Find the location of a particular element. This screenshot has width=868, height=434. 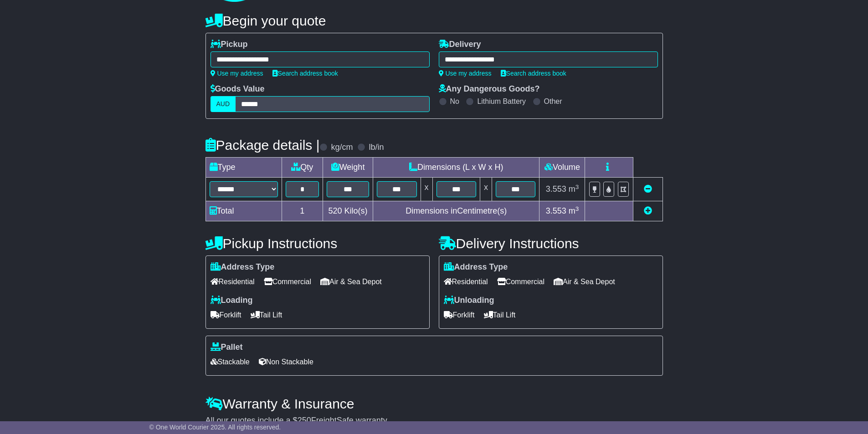

h4: Pickup Instructions is located at coordinates (318, 243).